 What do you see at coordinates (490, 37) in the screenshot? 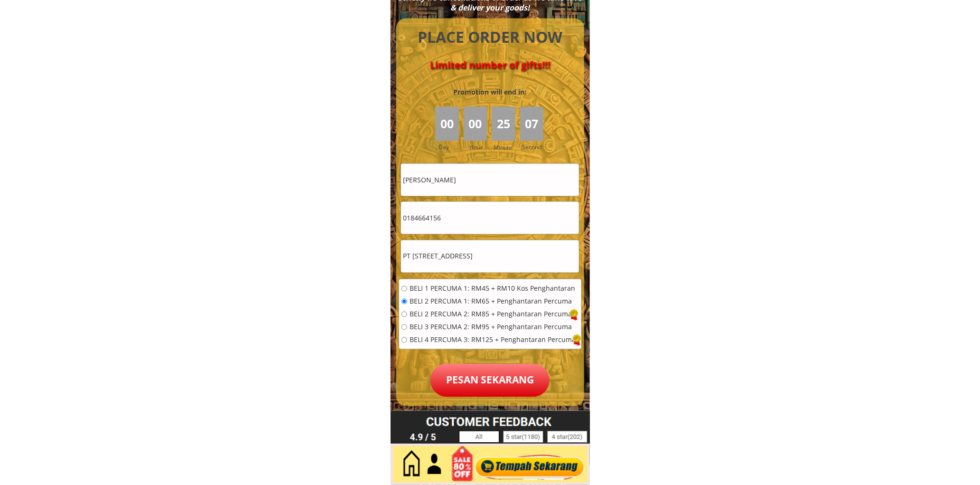
I see `h4: PLACE ORDER NOW` at bounding box center [490, 37].